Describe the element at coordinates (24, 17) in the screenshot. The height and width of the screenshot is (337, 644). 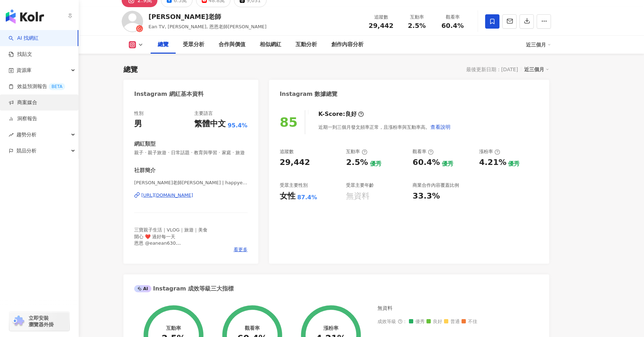
I see `img: logo` at that location.